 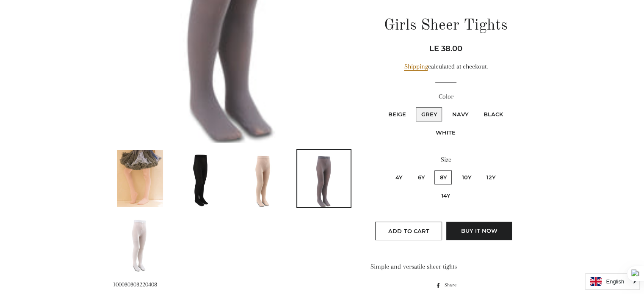 What do you see at coordinates (398, 177) in the screenshot?
I see `label: 4y` at bounding box center [398, 177].